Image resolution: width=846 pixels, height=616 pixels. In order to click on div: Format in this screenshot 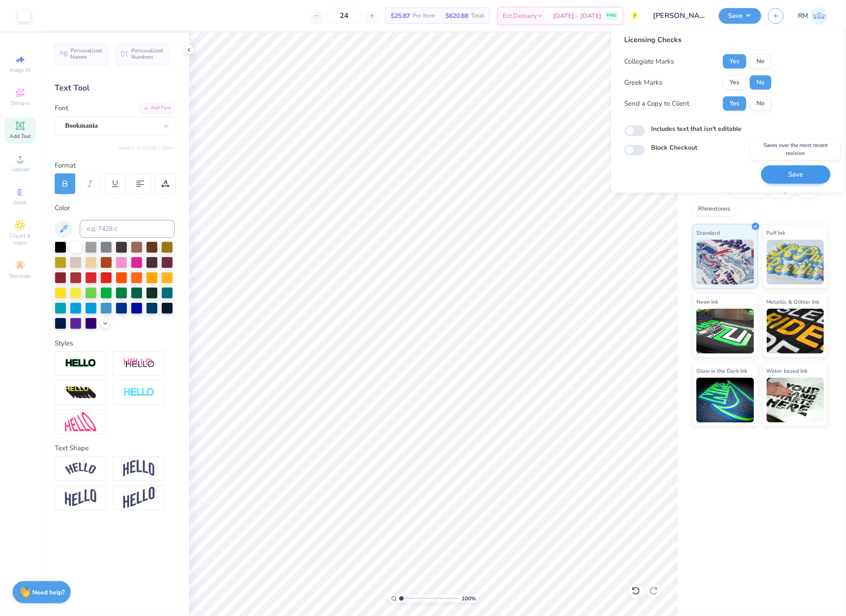, I will do `click(116, 165)`.